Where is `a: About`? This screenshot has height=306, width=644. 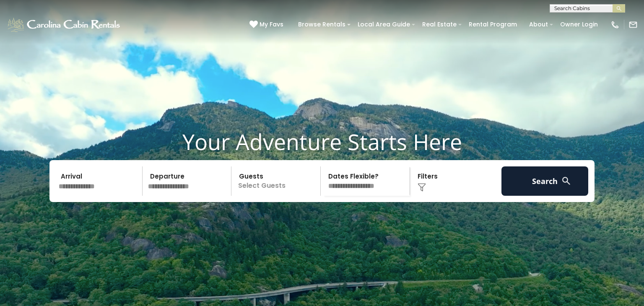
a: About is located at coordinates (539, 24).